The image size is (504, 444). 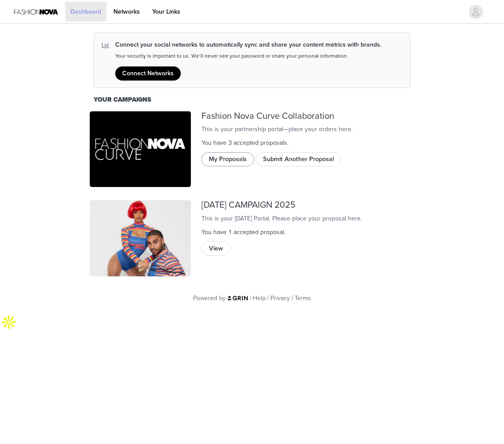 I want to click on a: View, so click(x=216, y=245).